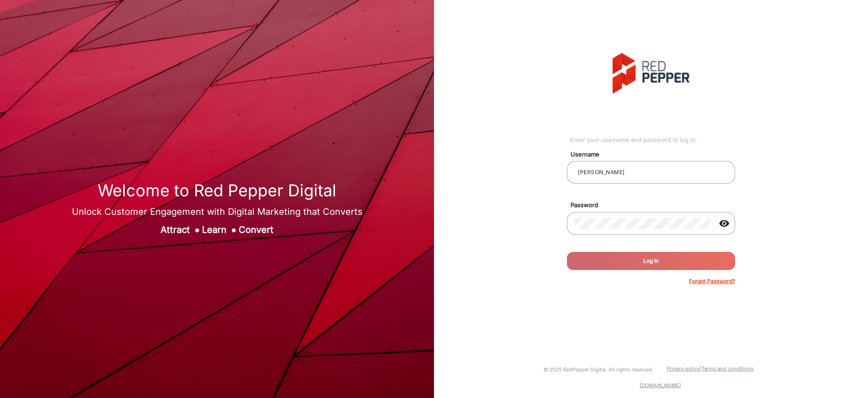  What do you see at coordinates (598, 370) in the screenshot?
I see `small: © 2025 RedPepper Digital. All rights reserved.` at bounding box center [598, 370].